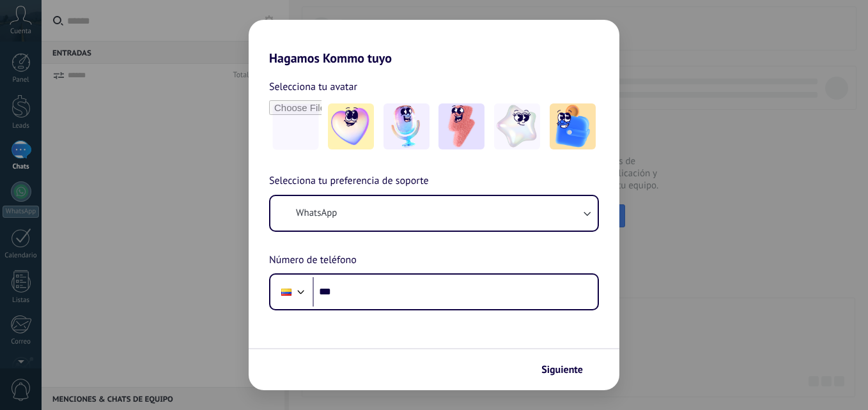 This screenshot has width=868, height=410. What do you see at coordinates (434, 43) in the screenshot?
I see `h2: Hagamos Kommo tuyo` at bounding box center [434, 43].